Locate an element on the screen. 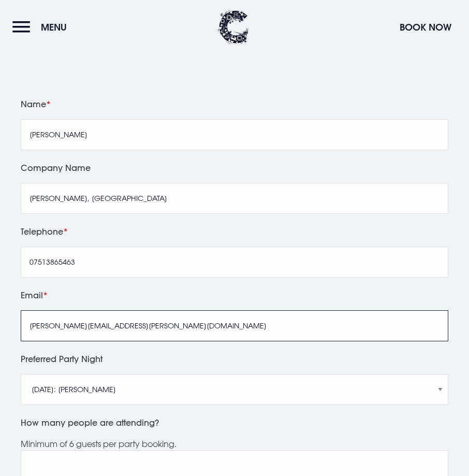  img: Clandeboye Lodge is located at coordinates (234, 27).